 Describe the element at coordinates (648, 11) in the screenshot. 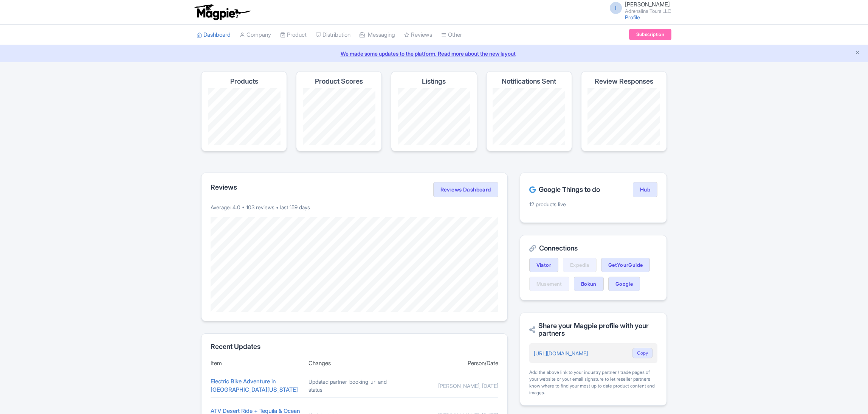

I see `small: Adrenalina Tours LLC` at that location.